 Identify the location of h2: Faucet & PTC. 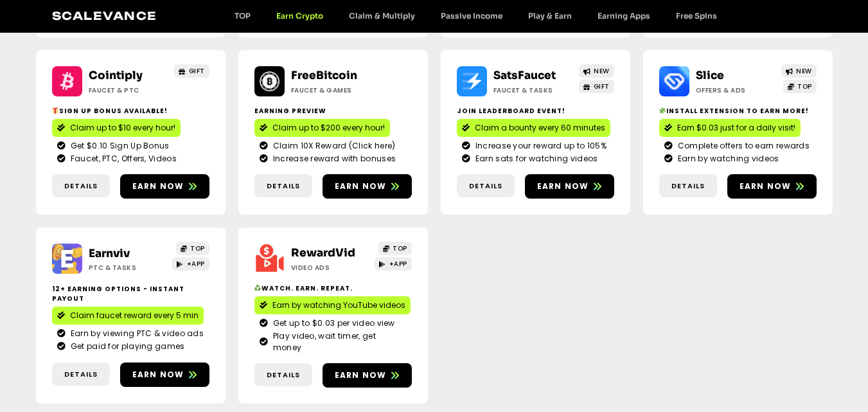
(129, 90).